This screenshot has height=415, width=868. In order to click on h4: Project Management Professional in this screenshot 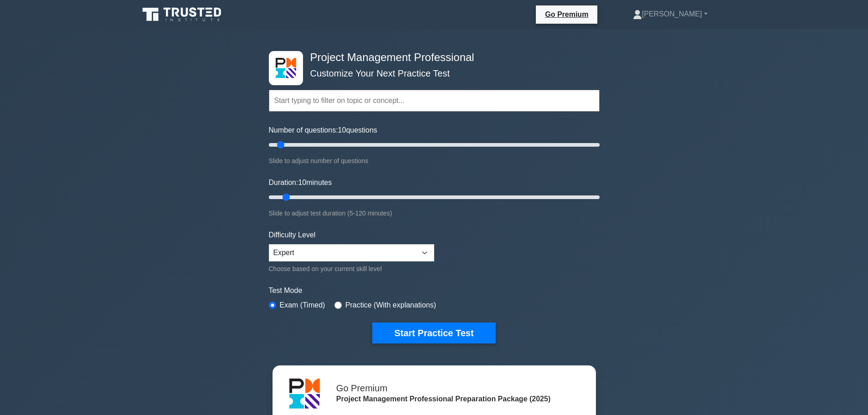, I will do `click(431, 57)`.